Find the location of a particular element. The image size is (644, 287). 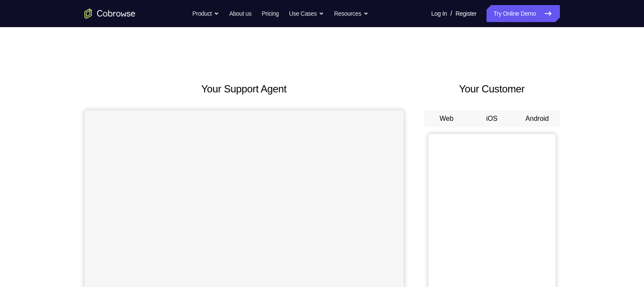

button: Resources is located at coordinates (351, 14).